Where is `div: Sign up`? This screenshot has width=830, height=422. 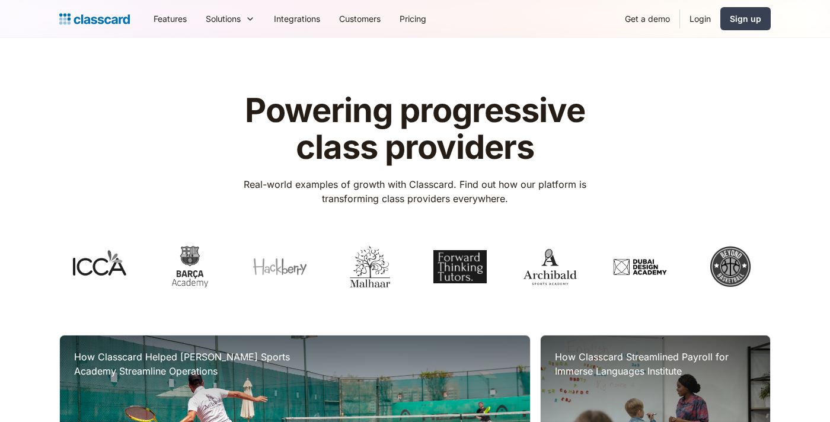 div: Sign up is located at coordinates (745, 18).